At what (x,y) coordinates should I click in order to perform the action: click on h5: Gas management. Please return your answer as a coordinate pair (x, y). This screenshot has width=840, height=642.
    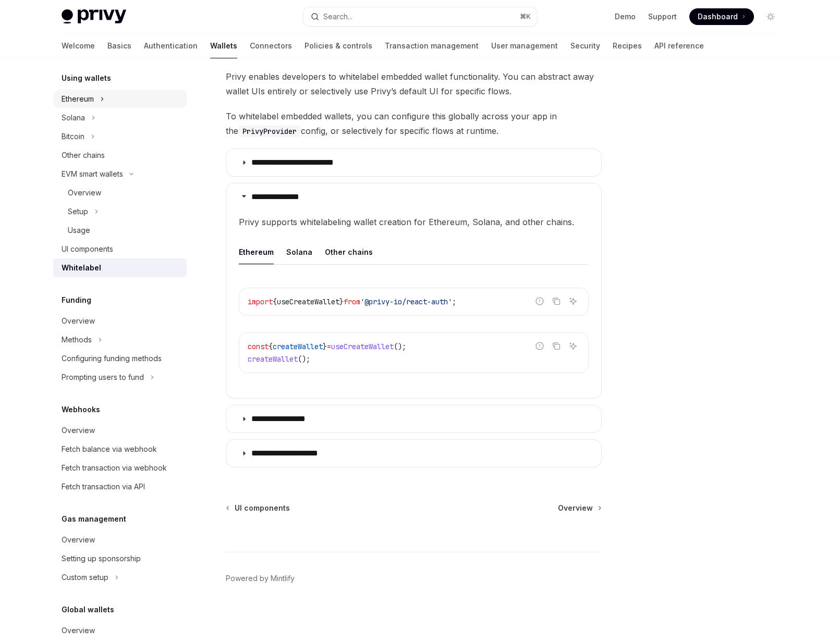
    Looking at the image, I should click on (94, 519).